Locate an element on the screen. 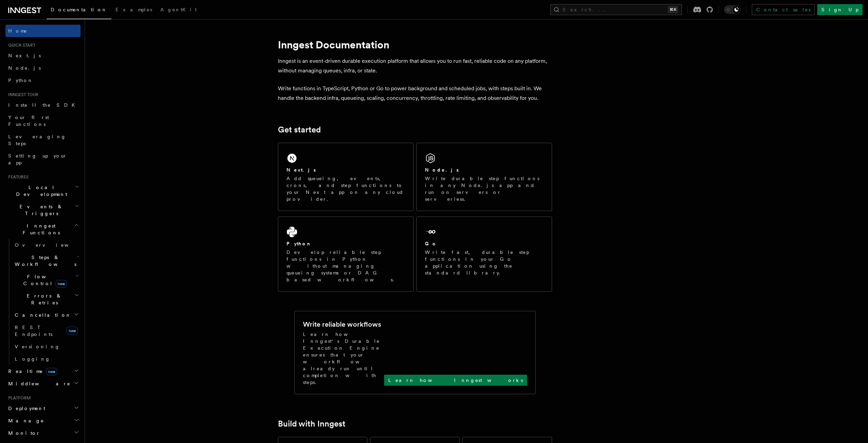 This screenshot has width=868, height=443. a: Versioning is located at coordinates (46, 346).